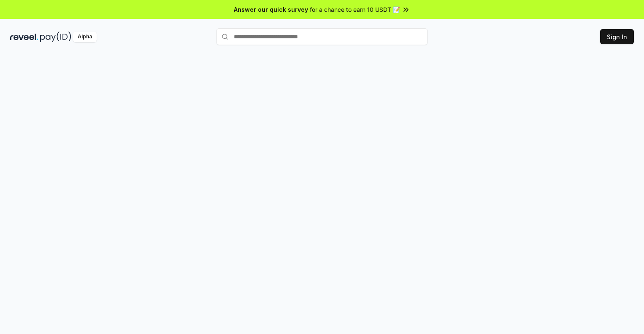 The width and height of the screenshot is (644, 334). I want to click on span: Answer our quick survey, so click(271, 9).